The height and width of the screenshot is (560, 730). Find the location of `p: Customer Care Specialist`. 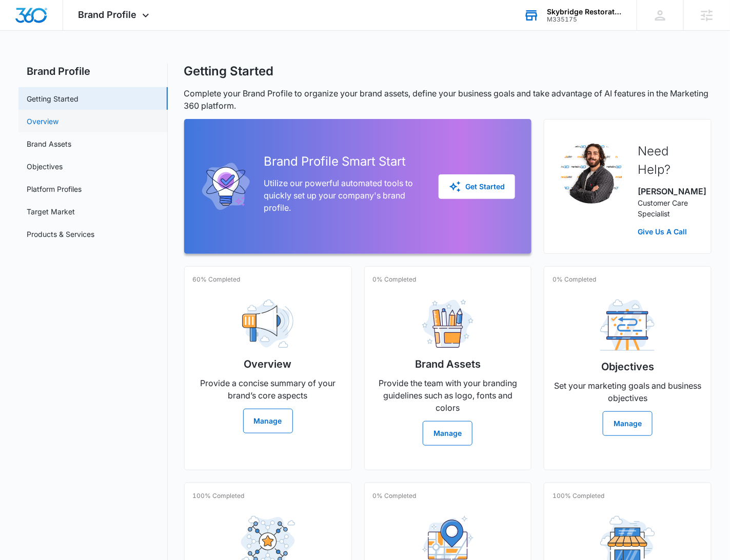

p: Customer Care Specialist is located at coordinates (666, 208).